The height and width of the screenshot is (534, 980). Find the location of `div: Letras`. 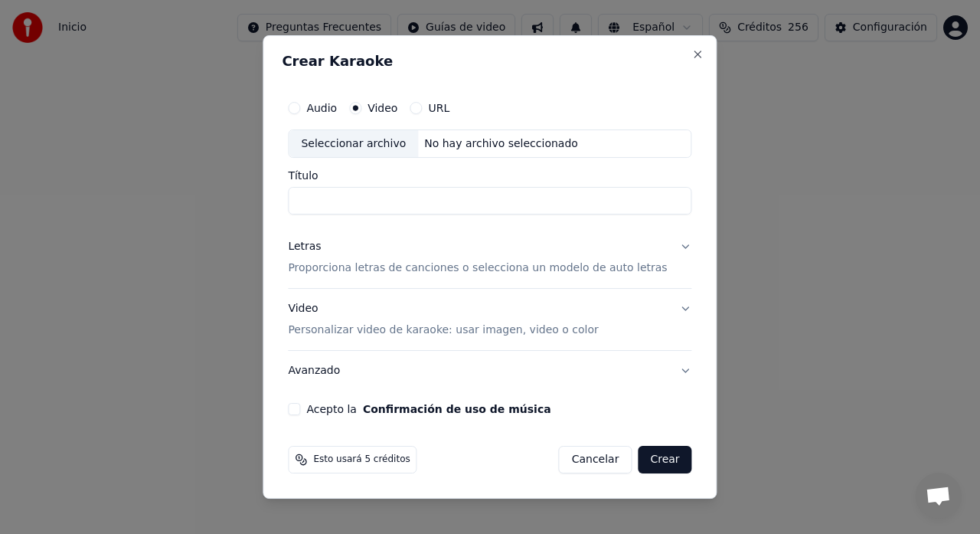

div: Letras is located at coordinates (304, 248).